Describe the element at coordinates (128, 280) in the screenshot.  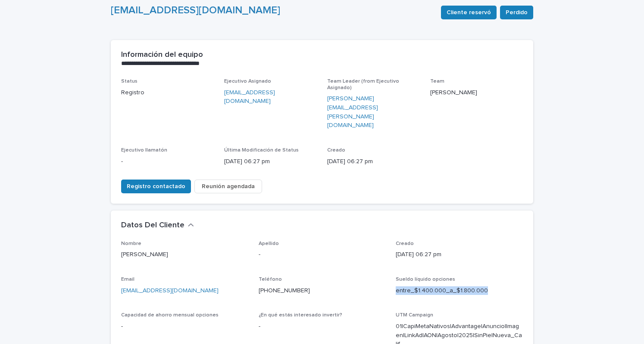
I see `span: Email` at that location.